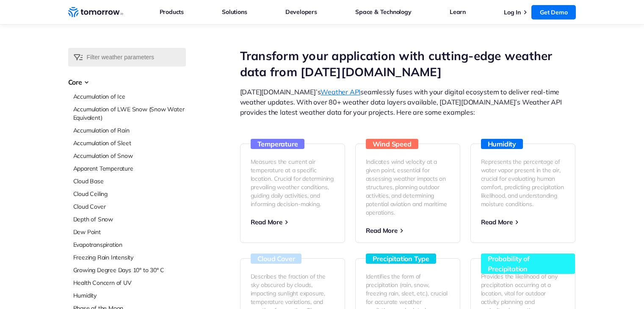  I want to click on a: Space & Technology, so click(383, 12).